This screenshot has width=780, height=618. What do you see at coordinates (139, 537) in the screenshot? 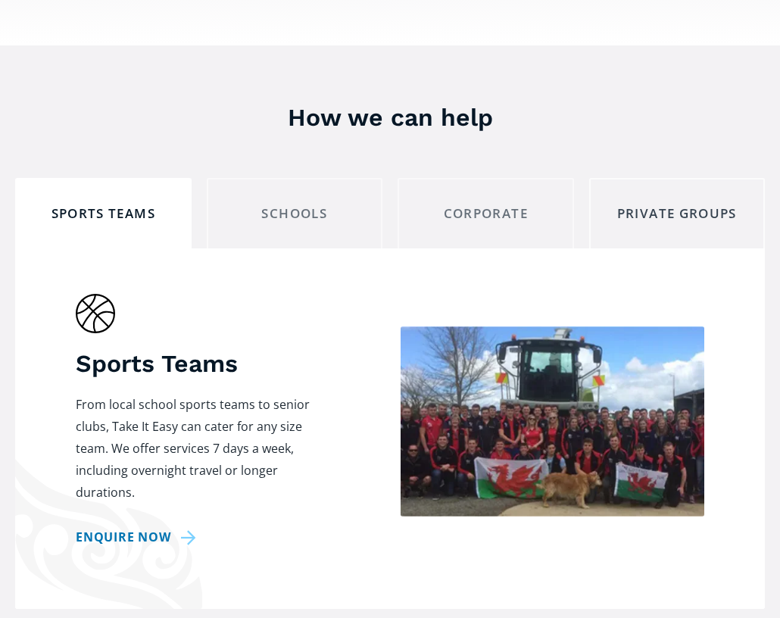
I see `a: Enquire now` at bounding box center [139, 537].